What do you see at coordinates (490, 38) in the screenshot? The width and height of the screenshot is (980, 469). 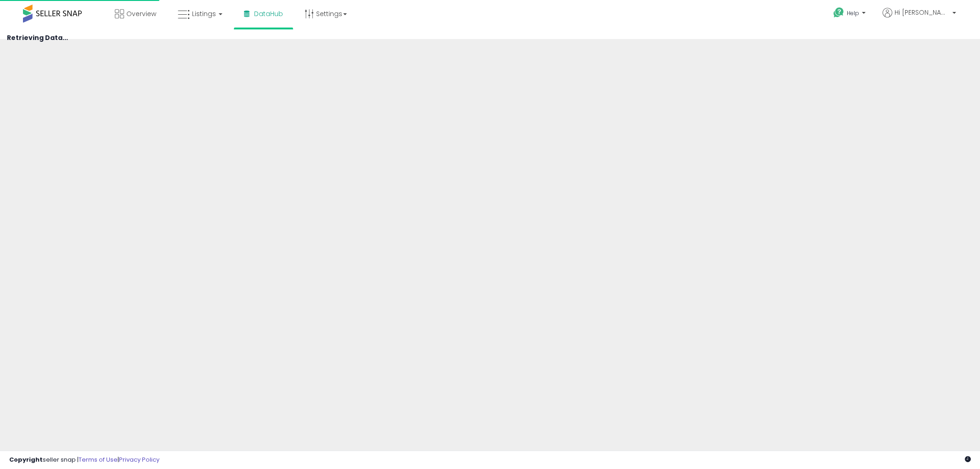 I see `h4: Retrieving Data...` at bounding box center [490, 38].